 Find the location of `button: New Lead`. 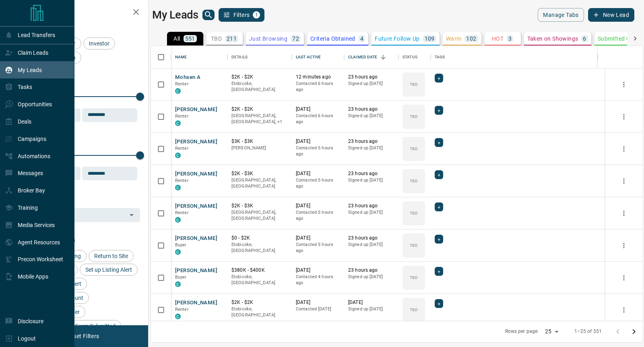

button: New Lead is located at coordinates (611, 15).